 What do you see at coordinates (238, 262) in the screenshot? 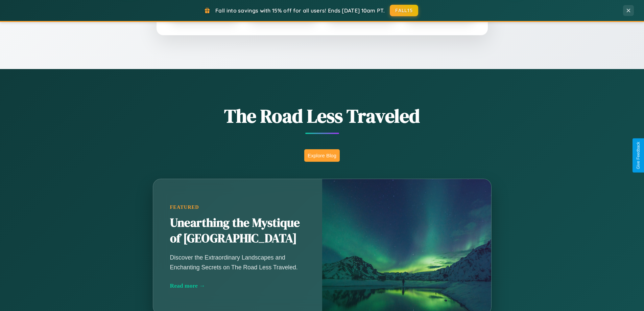
I see `p: Discover the Extraordinary Landscapes and Enchanting Secrets on The Road Less Traveled.` at bounding box center [238, 262].